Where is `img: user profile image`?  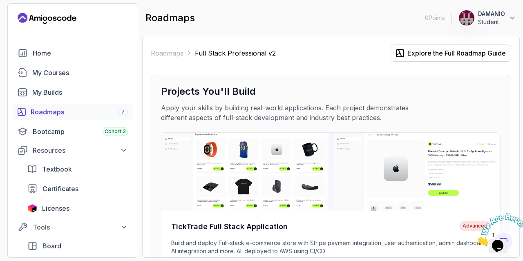
img: user profile image is located at coordinates (467, 18).